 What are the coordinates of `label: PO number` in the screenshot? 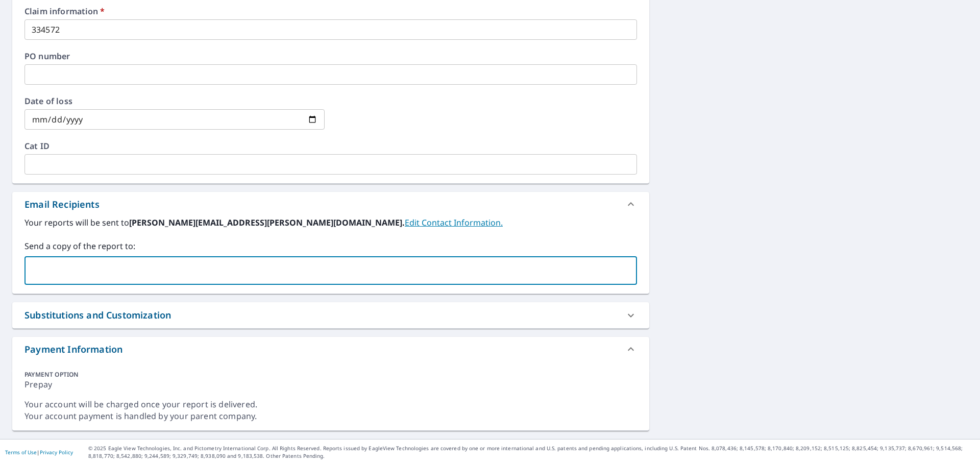 It's located at (331, 56).